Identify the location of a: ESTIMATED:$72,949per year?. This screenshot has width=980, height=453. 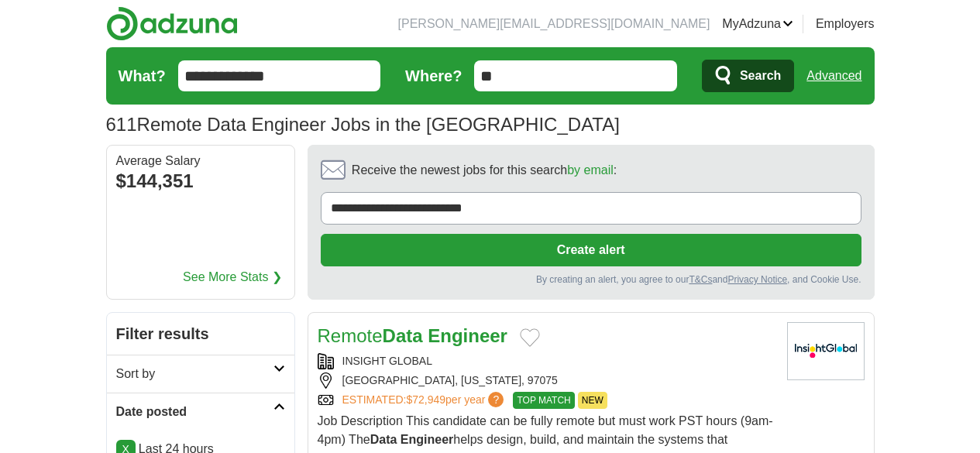
(425, 401).